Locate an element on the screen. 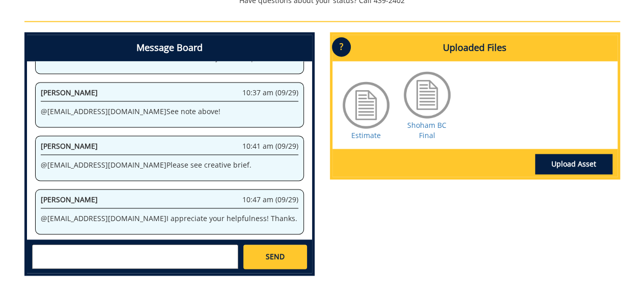  h4: Uploaded Files is located at coordinates (475, 48).